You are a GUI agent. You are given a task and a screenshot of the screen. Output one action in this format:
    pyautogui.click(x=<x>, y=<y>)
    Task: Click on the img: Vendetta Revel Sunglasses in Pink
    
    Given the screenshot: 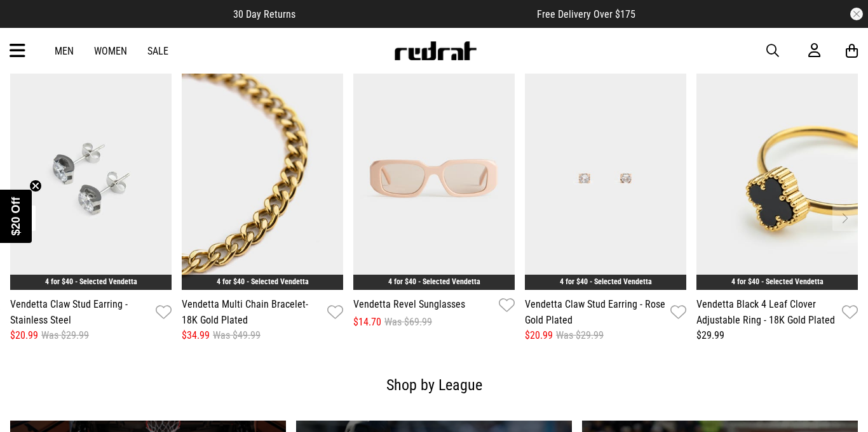 What is the action you would take?
    pyautogui.click(x=434, y=179)
    